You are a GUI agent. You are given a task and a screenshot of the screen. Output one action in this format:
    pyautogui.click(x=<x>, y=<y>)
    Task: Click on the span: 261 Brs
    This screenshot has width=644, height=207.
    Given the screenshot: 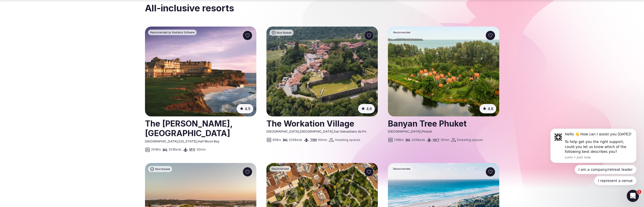 What is the action you would take?
    pyautogui.click(x=156, y=150)
    